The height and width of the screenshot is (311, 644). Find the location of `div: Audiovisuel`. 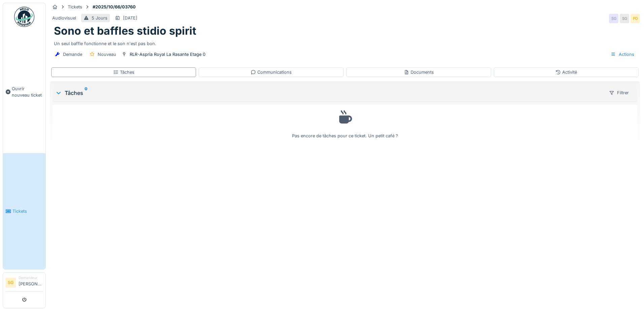

div: Audiovisuel is located at coordinates (64, 18).